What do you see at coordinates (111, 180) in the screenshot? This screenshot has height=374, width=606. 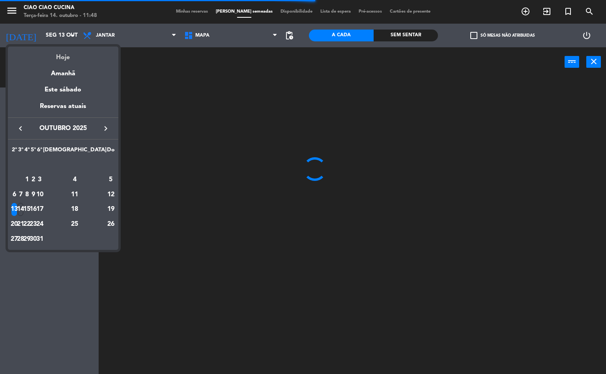 I see `td: 5 de outubro de 2025` at bounding box center [111, 180].